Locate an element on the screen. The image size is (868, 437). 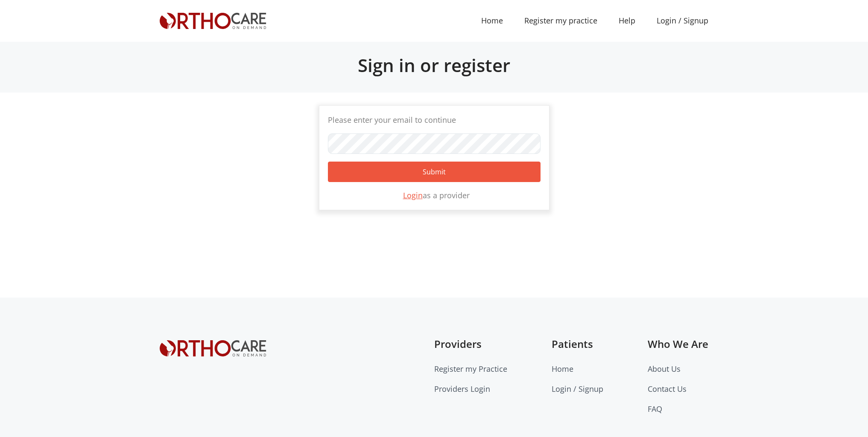
h5: Patients is located at coordinates (577, 344).